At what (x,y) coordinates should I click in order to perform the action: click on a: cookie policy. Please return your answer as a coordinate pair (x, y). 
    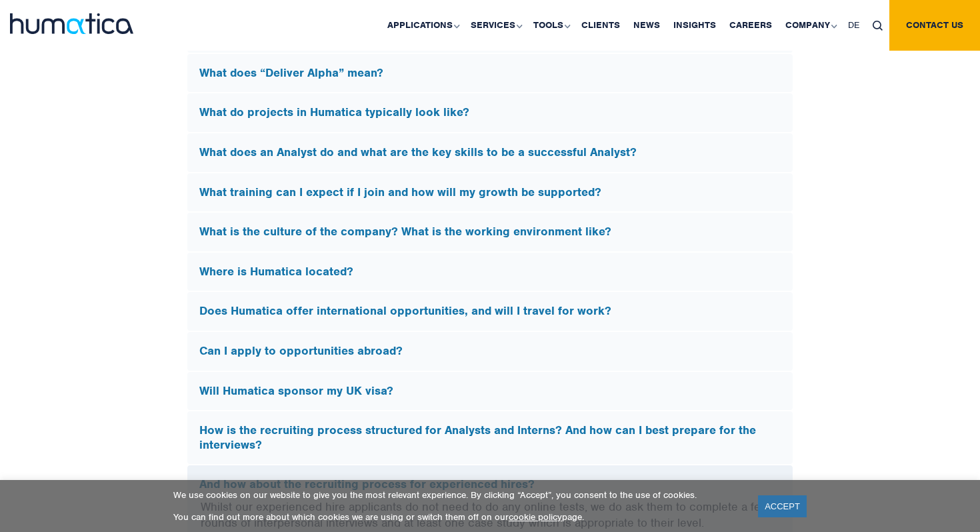
    Looking at the image, I should click on (535, 517).